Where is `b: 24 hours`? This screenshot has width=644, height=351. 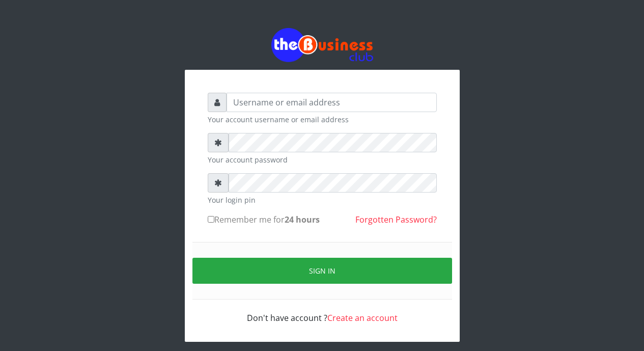
b: 24 hours is located at coordinates (302, 220).